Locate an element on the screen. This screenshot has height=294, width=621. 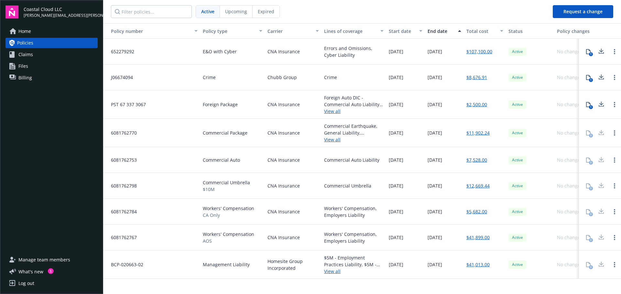
div: Commercial Umbrella is located at coordinates (348, 186).